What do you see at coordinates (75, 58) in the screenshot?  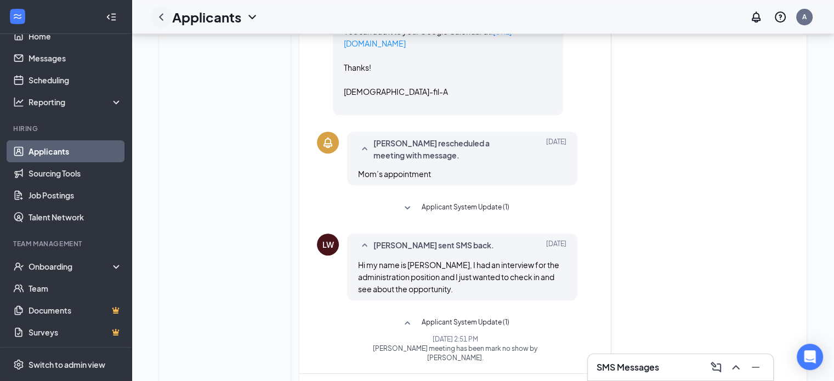 I see `a: Messages` at bounding box center [75, 58].